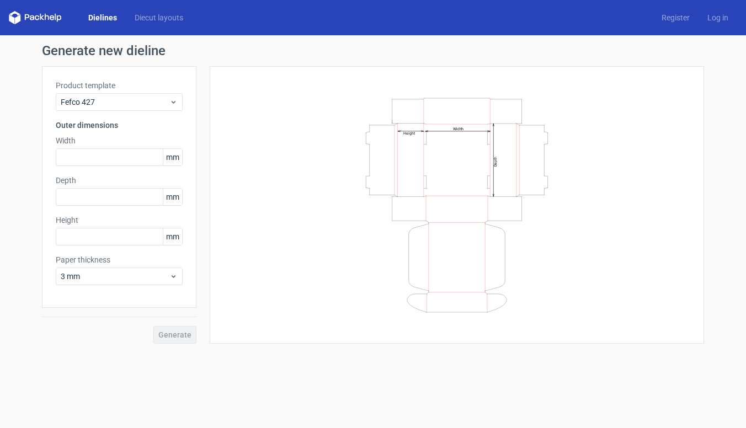  I want to click on text: Depth, so click(495, 161).